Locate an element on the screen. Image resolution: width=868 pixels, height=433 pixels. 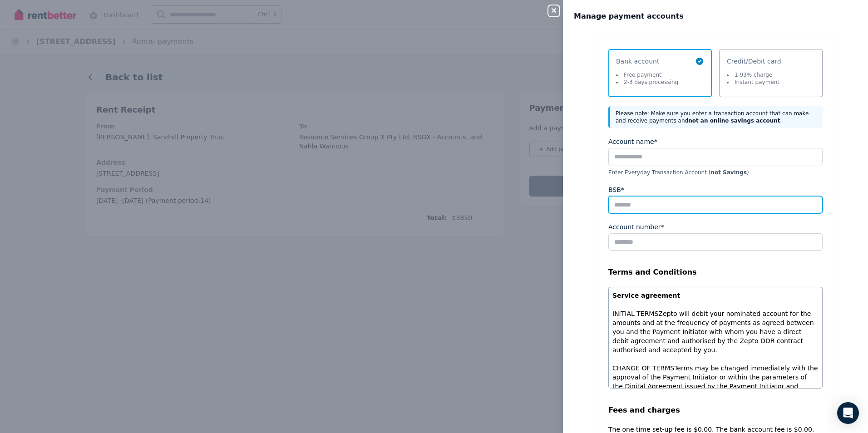
span: Manage payment accounts is located at coordinates (629, 16).